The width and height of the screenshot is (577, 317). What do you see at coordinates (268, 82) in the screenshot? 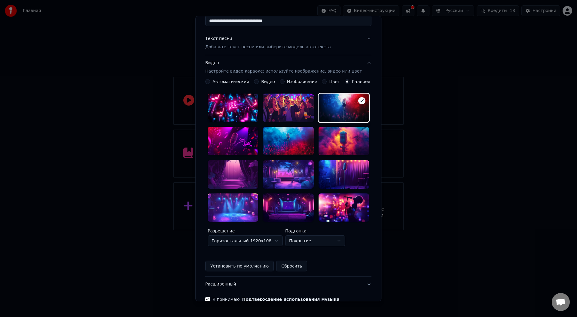
I see `label: Видео` at bounding box center [268, 82].